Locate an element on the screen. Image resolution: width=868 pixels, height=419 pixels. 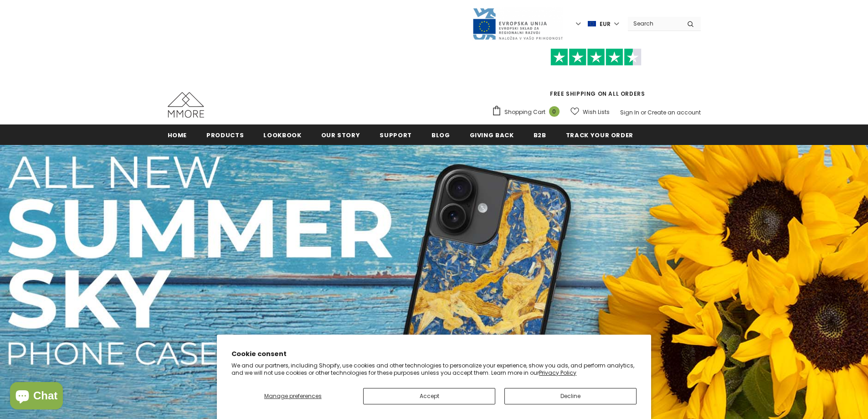
a: Wish Lists is located at coordinates (590, 111).